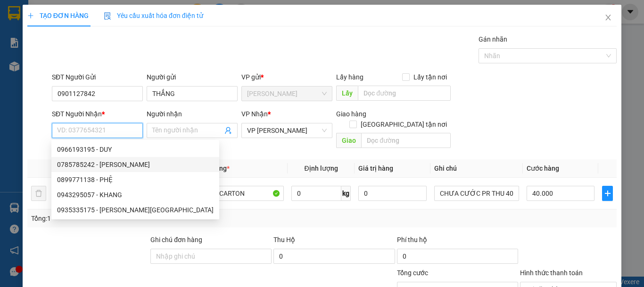 This screenshot has height=287, width=644. What do you see at coordinates (457, 241) in the screenshot?
I see `div: Phí thu hộ` at bounding box center [457, 241].